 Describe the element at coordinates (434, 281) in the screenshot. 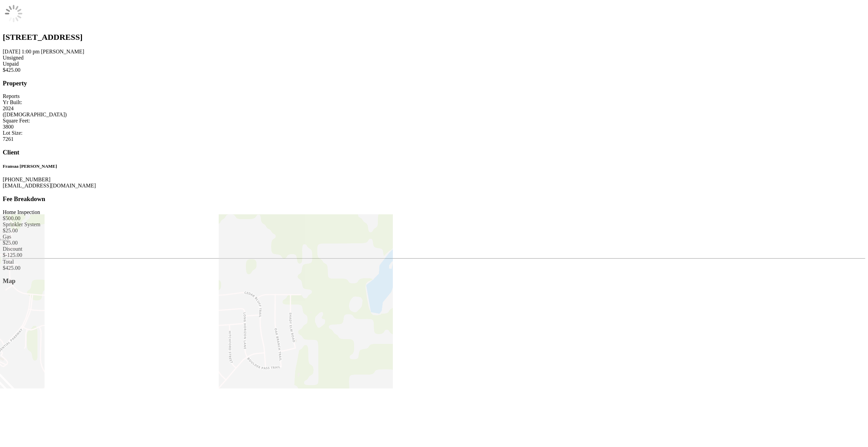

I see `h3: Map` at that location.